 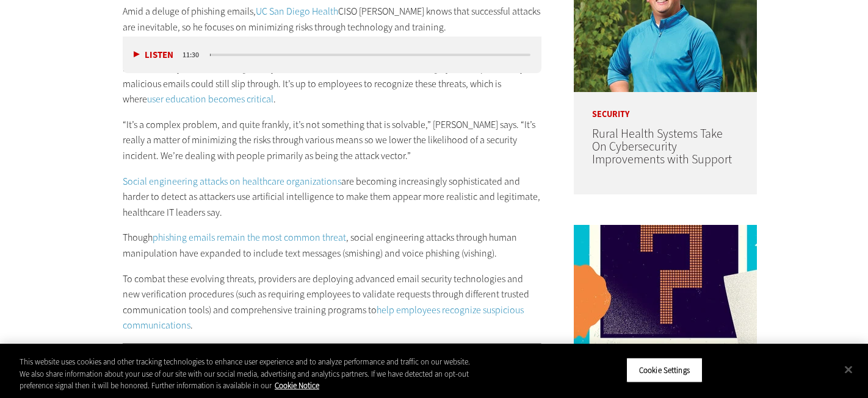 I want to click on a: user education becomes critical, so click(x=210, y=99).